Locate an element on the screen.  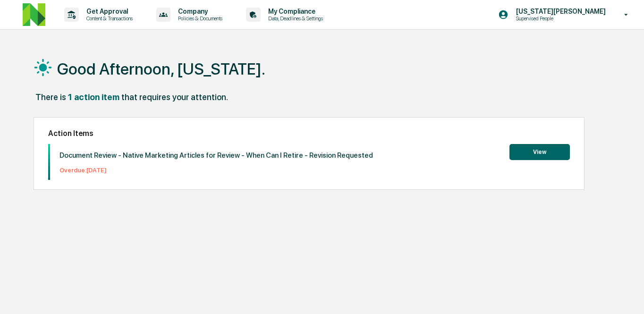
p: Get Approval is located at coordinates (108, 12).